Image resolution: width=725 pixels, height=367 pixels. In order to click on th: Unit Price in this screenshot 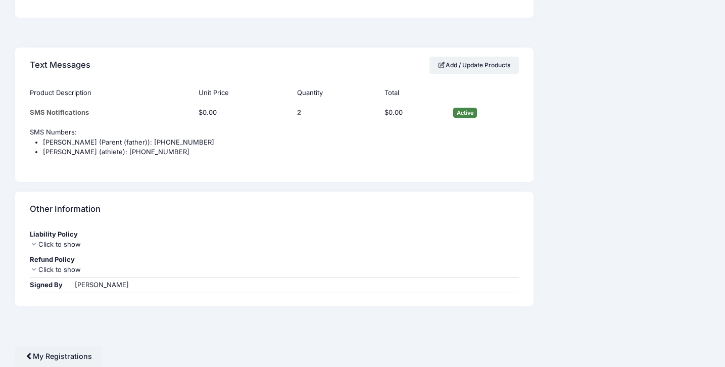, I will do `click(242, 92)`.